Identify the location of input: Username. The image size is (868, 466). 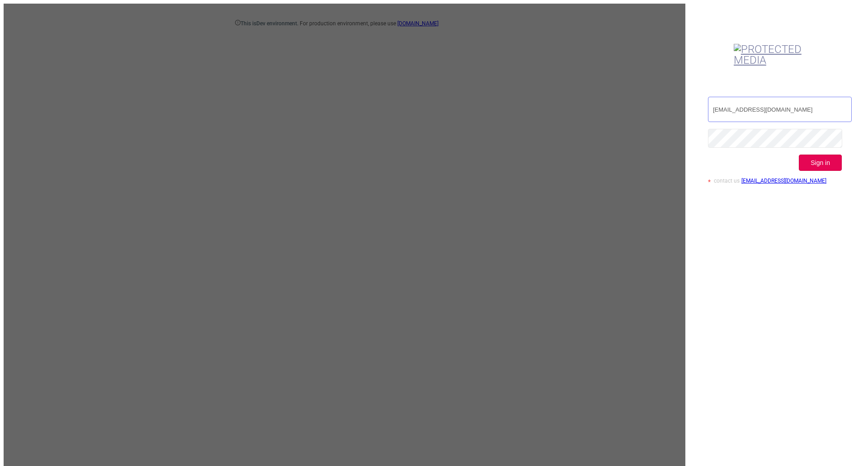
(780, 109).